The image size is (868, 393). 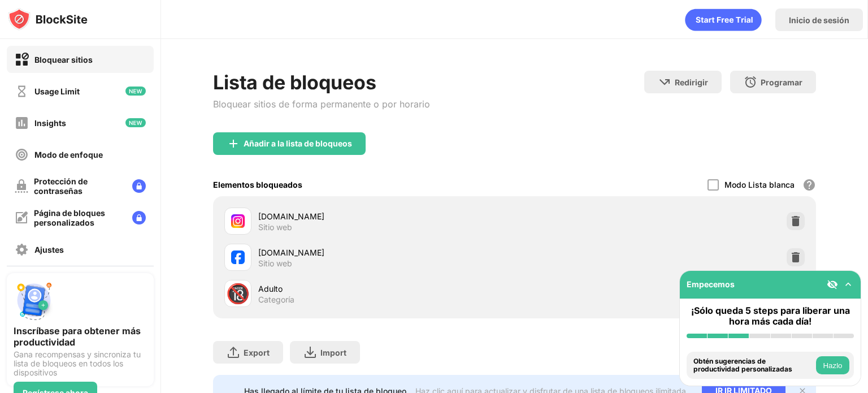 What do you see at coordinates (22, 218) in the screenshot?
I see `img: customize-block-page-off.svg` at bounding box center [22, 218].